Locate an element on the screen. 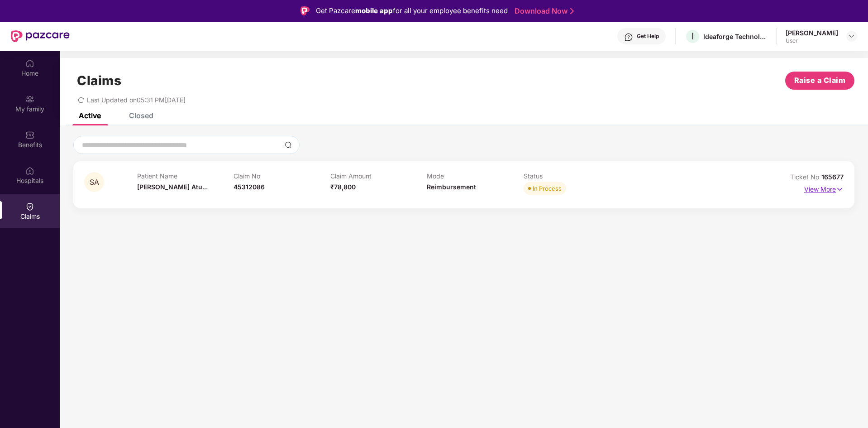 Image resolution: width=868 pixels, height=428 pixels. p: Claim No is located at coordinates (282, 176).